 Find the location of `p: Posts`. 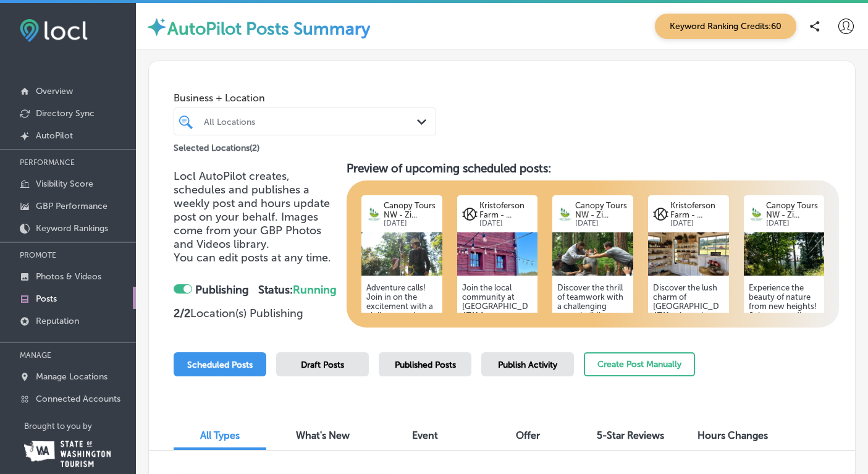

p: Posts is located at coordinates (46, 298).